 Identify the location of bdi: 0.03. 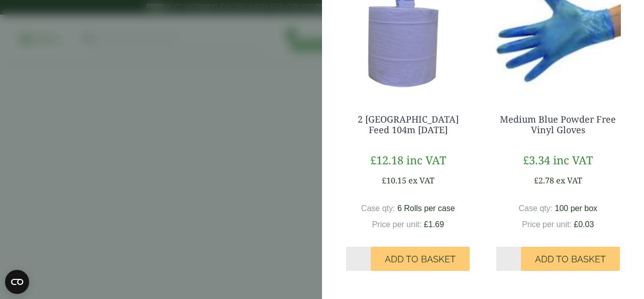
(584, 224).